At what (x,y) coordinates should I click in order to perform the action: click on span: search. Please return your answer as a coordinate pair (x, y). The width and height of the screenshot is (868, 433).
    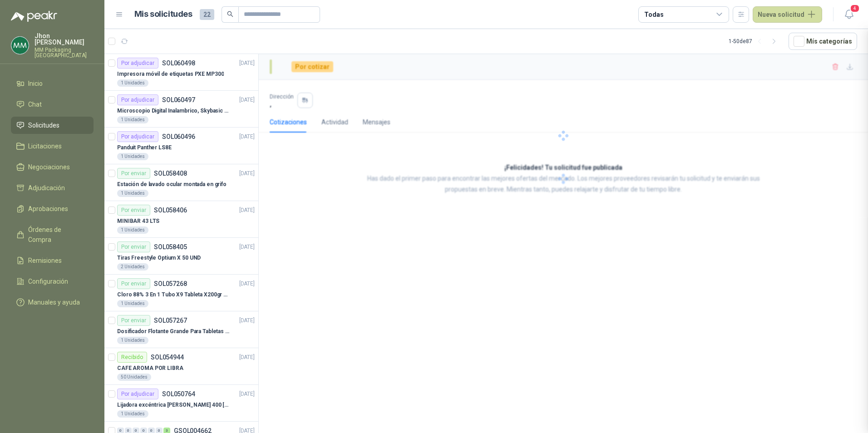
    Looking at the image, I should click on (230, 14).